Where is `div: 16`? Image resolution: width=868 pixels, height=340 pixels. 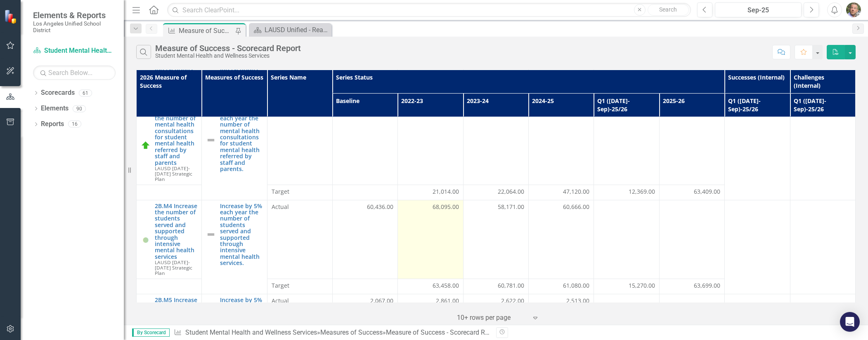
div: 16 is located at coordinates (75, 124).